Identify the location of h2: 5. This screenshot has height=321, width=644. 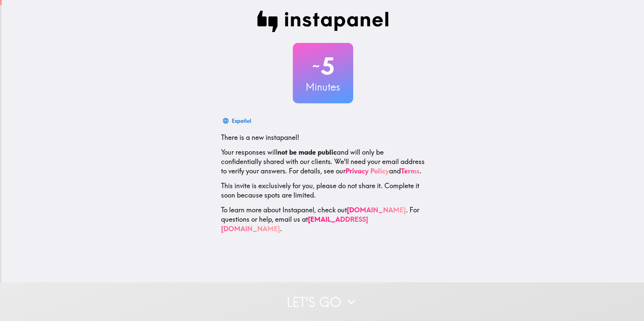
(323, 66).